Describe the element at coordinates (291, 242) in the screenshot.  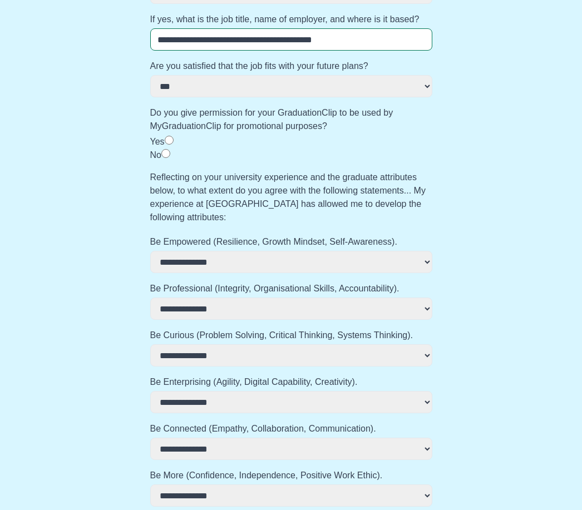
I see `label: Be Empowered (Resilience, Growth Mindset, Self-Awareness).` at that location.